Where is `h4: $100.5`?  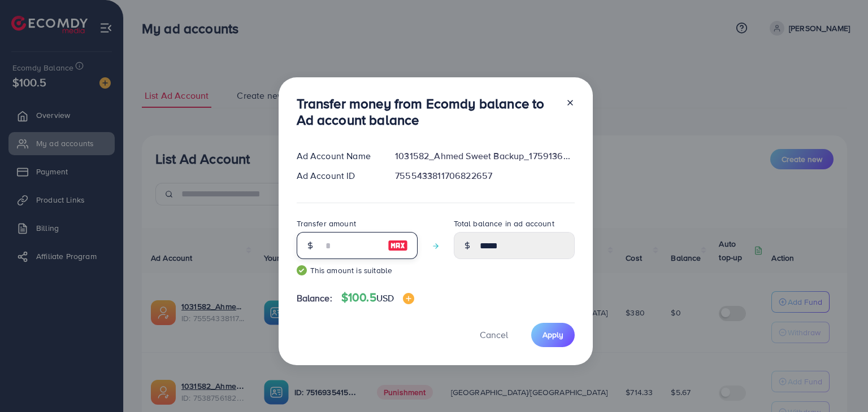 h4: $100.5 is located at coordinates (378, 298).